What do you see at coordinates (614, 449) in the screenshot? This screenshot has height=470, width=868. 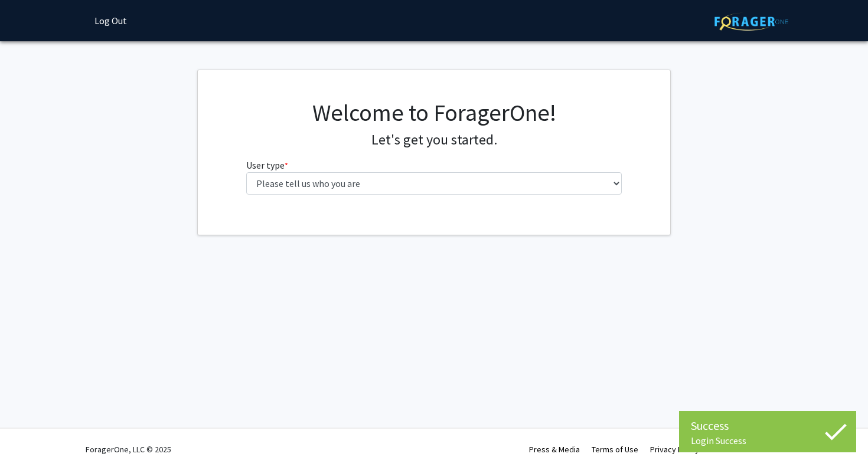 I see `a: Terms of Use` at bounding box center [614, 449].